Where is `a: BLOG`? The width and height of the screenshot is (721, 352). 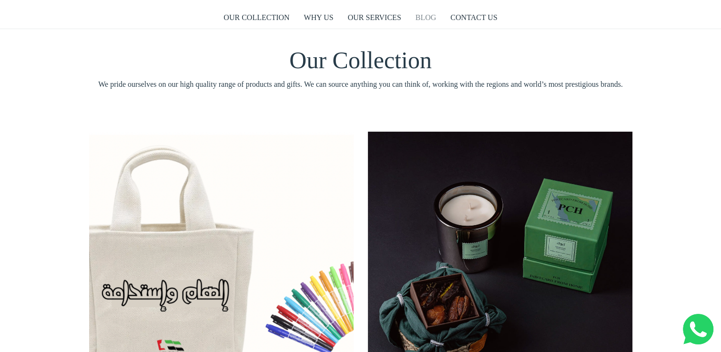 a: BLOG is located at coordinates (426, 18).